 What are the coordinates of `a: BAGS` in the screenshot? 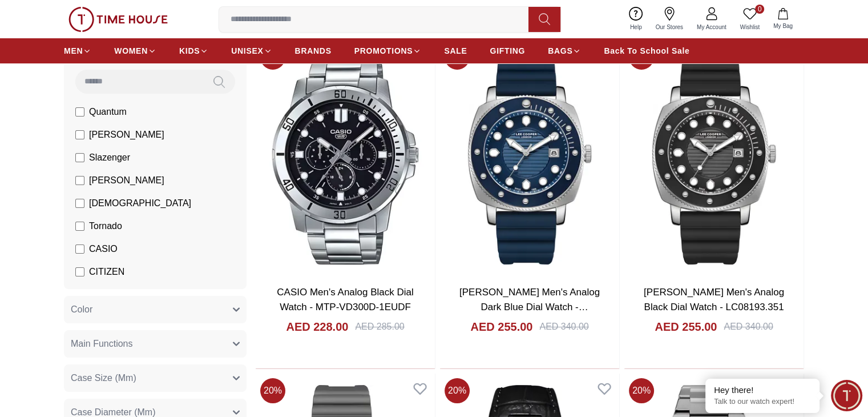 It's located at (565, 51).